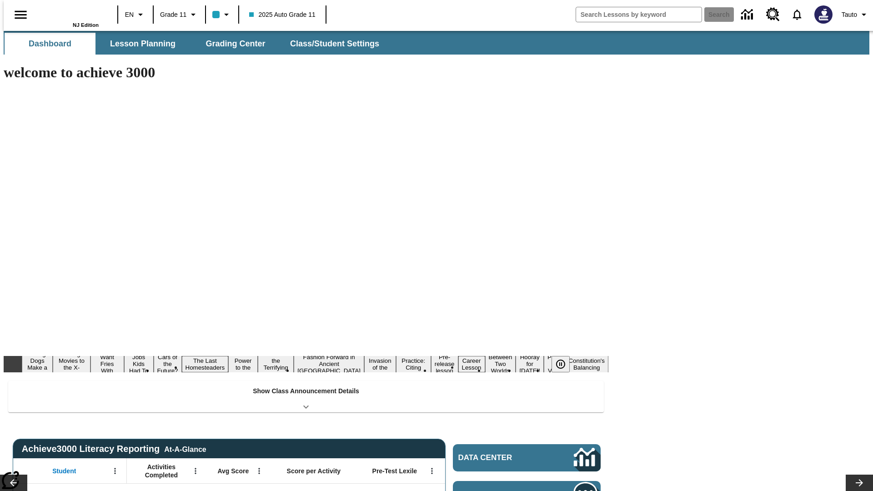  What do you see at coordinates (773, 15) in the screenshot?
I see `a: Resource Center, Will open in new tab` at bounding box center [773, 15].